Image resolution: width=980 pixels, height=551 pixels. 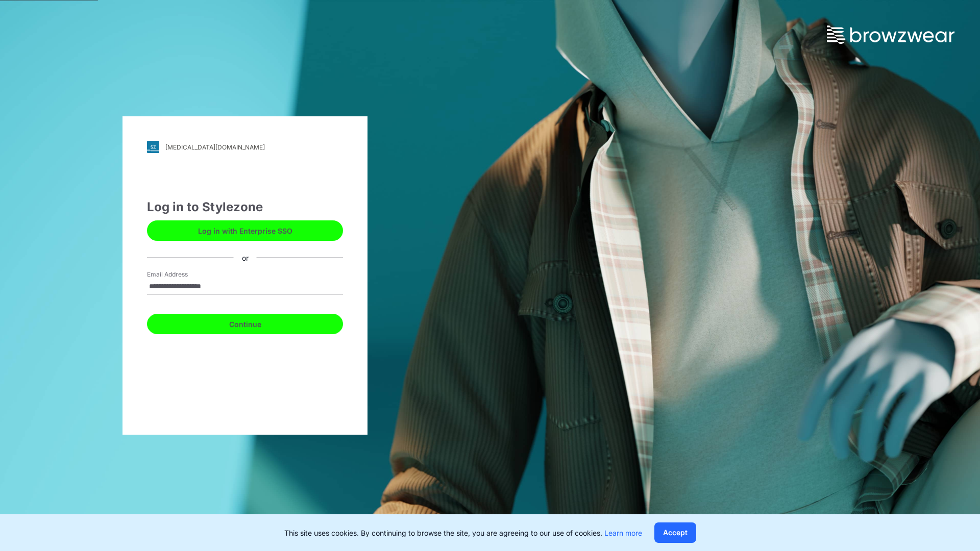 What do you see at coordinates (245, 231) in the screenshot?
I see `button: Log in with Enterprise SSO` at bounding box center [245, 231].